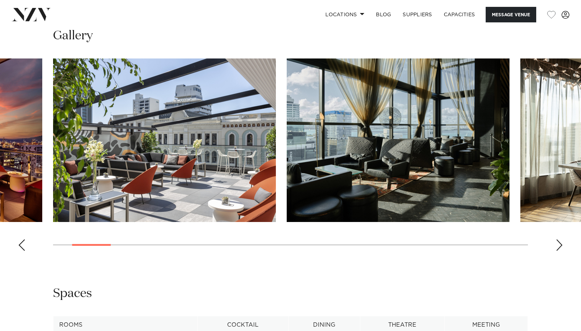 This screenshot has height=331, width=581. What do you see at coordinates (459, 14) in the screenshot?
I see `a: Capacities` at bounding box center [459, 14].